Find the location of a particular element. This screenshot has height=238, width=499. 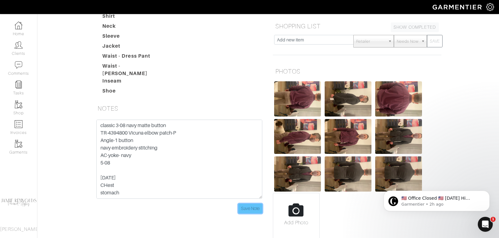

span: Needs Now is located at coordinates (408, 42).